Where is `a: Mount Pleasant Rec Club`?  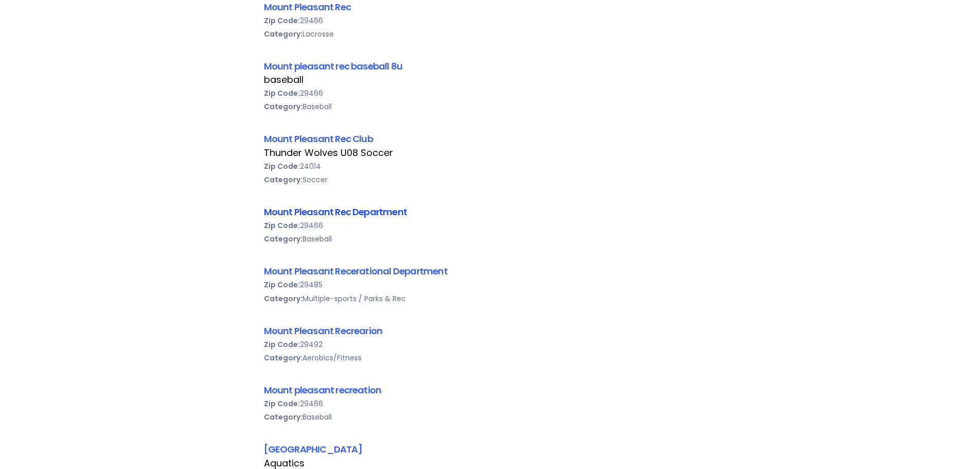 a: Mount Pleasant Rec Club is located at coordinates (319, 138).